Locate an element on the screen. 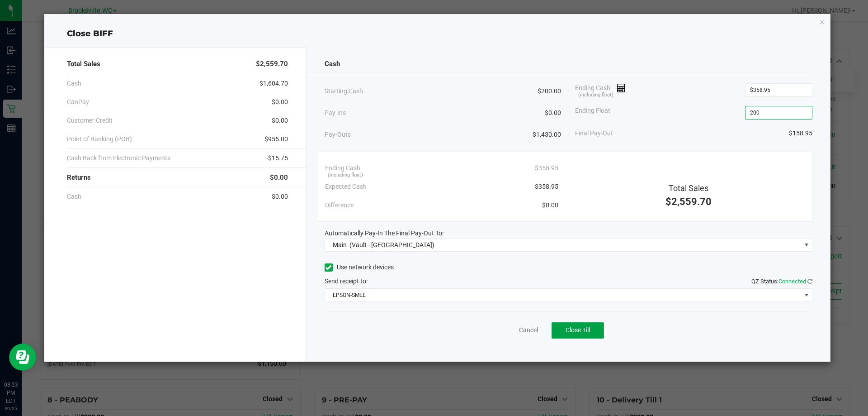  label: Use network devices is located at coordinates (359, 267).